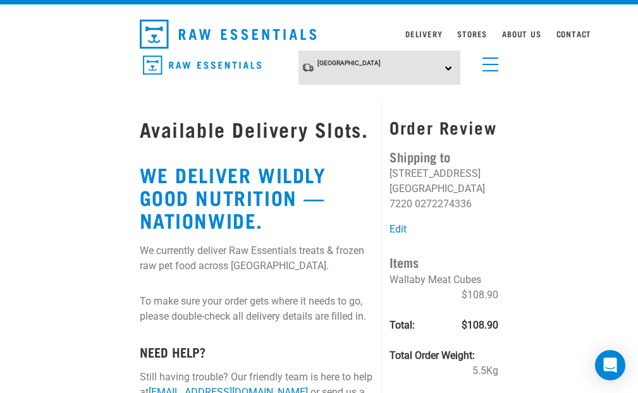 This screenshot has width=638, height=393. What do you see at coordinates (319, 34) in the screenshot?
I see `nav: dropdown navigation` at bounding box center [319, 34].